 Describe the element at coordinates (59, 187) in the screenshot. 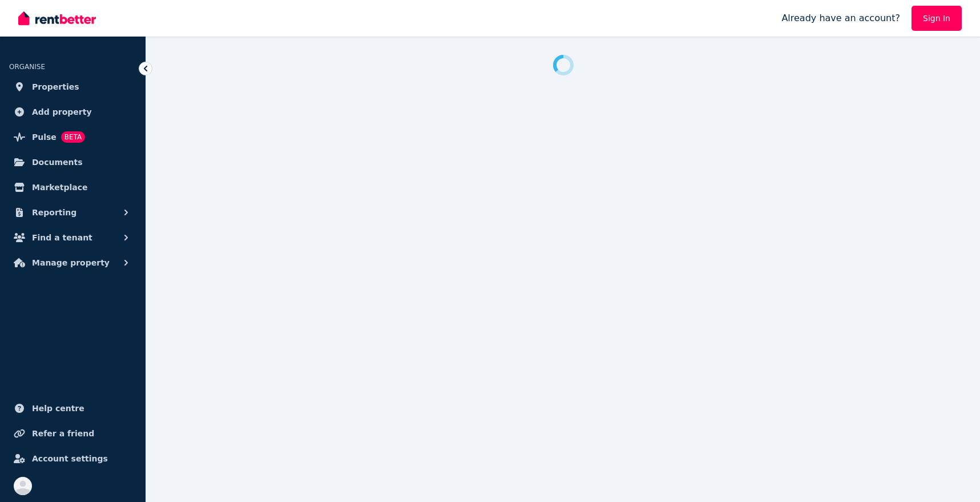

I see `span: Marketplace` at that location.